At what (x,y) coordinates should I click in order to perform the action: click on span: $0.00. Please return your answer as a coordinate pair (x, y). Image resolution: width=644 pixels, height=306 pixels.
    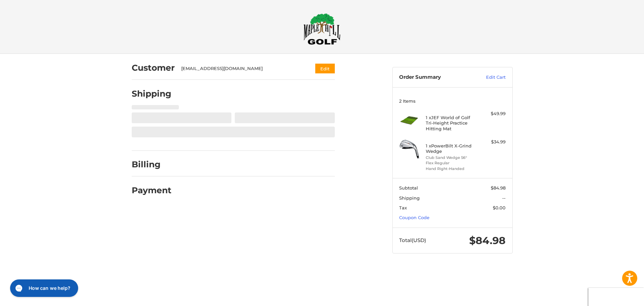
    Looking at the image, I should click on (499, 208).